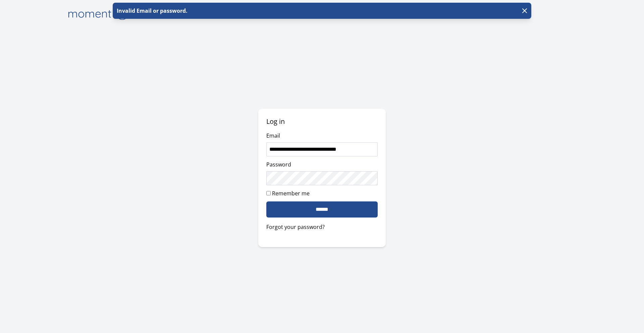 The width and height of the screenshot is (644, 333). I want to click on h2: Log in, so click(322, 122).